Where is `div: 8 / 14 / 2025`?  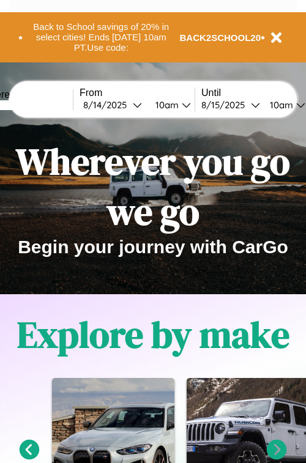
div: 8 / 14 / 2025 is located at coordinates (108, 105).